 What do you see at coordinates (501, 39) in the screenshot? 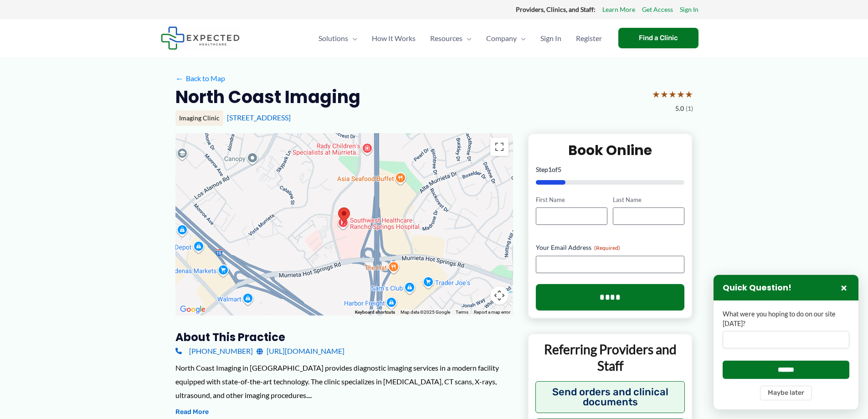
I see `span: Company` at bounding box center [501, 39].